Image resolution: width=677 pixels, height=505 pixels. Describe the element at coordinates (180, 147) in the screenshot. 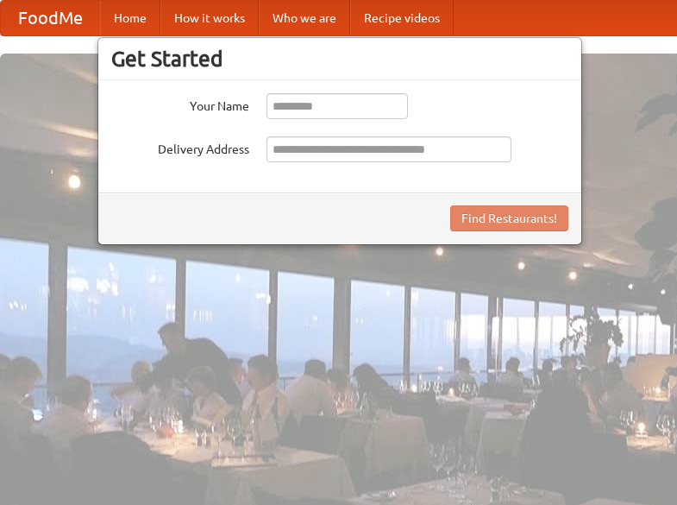

I see `label: Delivery Address` at that location.